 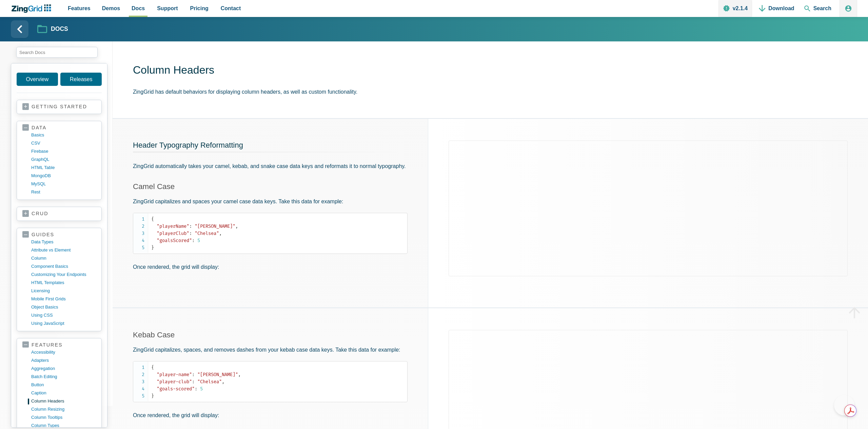 I want to click on span: Features, so click(x=79, y=8).